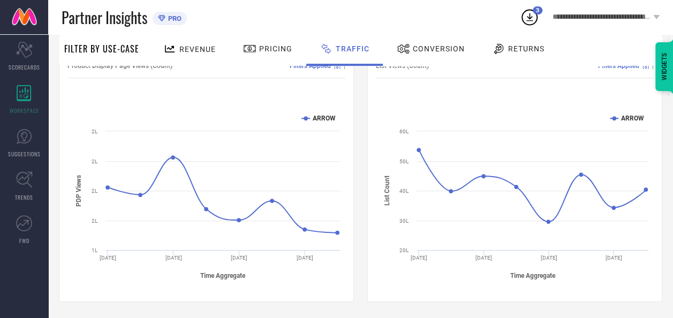 This screenshot has width=673, height=318. Describe the element at coordinates (173, 18) in the screenshot. I see `span: PRO` at that location.